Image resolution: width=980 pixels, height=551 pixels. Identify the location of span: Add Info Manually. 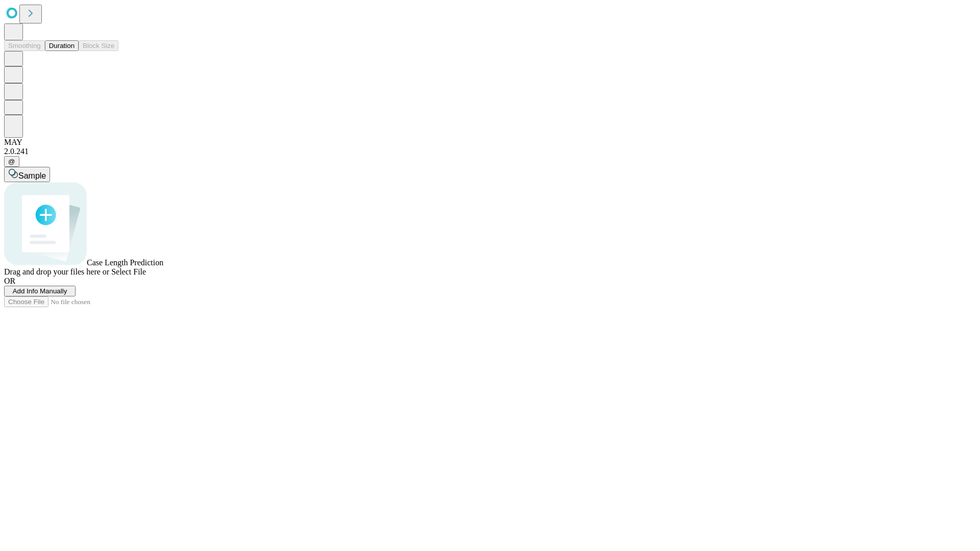
(40, 291).